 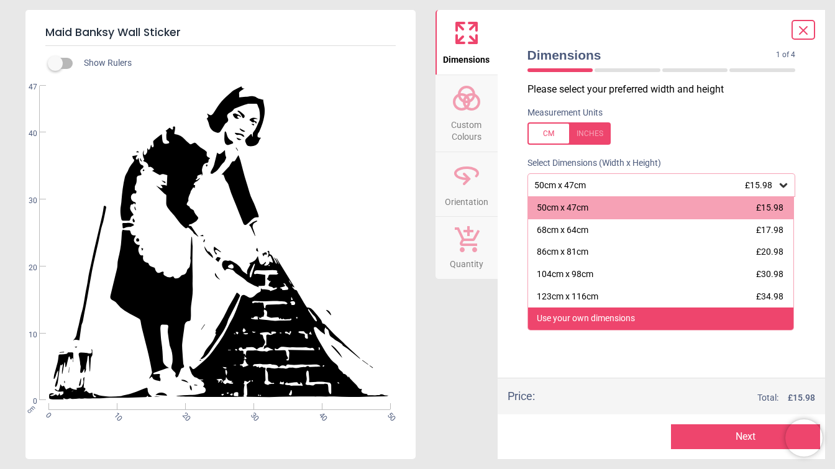 I want to click on div: Show Rulers, so click(x=236, y=63).